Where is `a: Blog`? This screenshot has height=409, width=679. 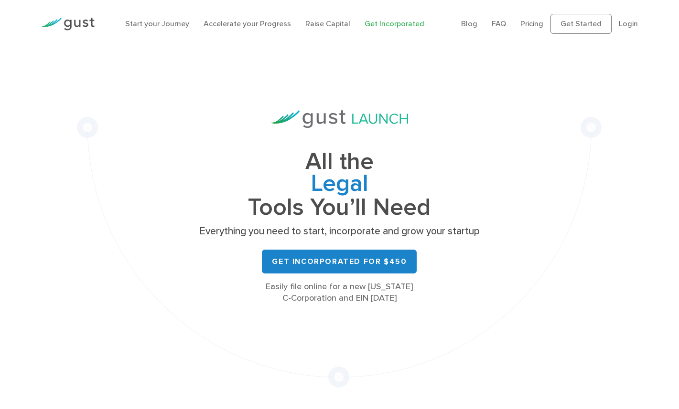 a: Blog is located at coordinates (469, 23).